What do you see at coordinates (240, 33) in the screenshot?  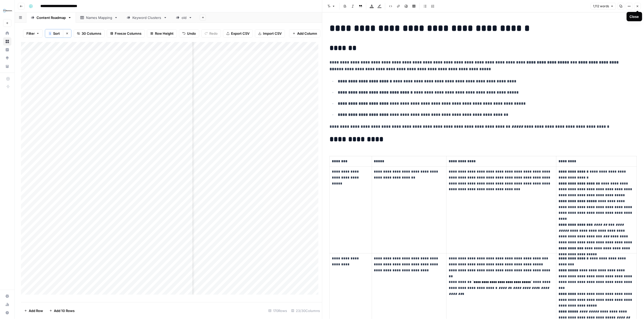 I see `span: Export CSV` at bounding box center [240, 33].